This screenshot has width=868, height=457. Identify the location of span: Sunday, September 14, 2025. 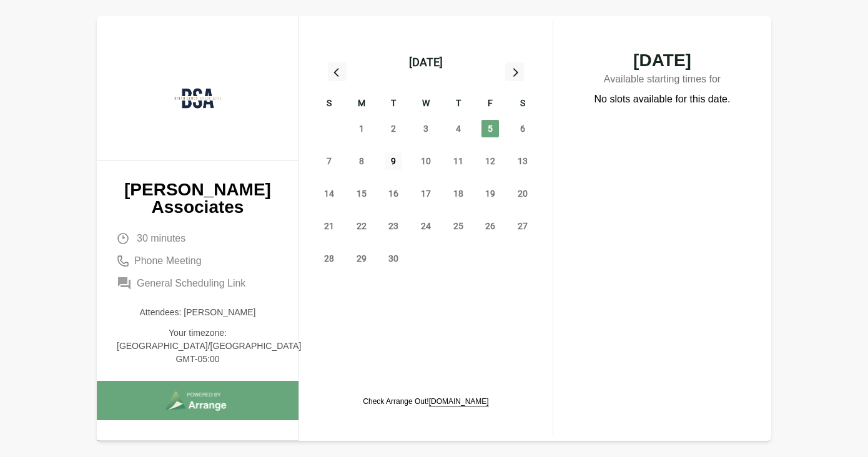
(329, 194).